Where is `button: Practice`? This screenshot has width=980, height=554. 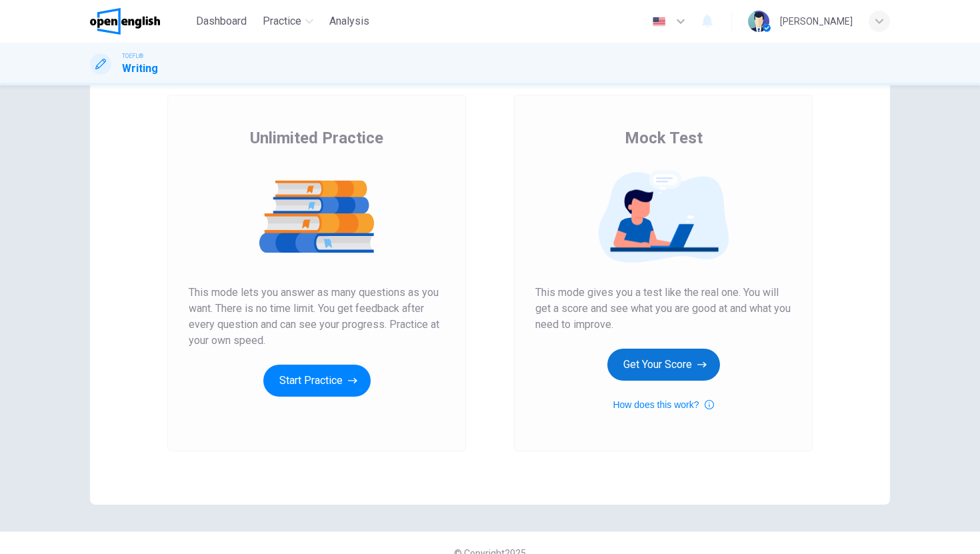 button: Practice is located at coordinates (288, 21).